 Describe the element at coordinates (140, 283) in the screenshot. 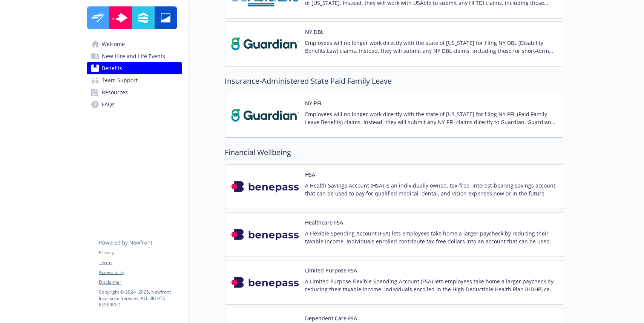

I see `a: Disclaimer` at that location.